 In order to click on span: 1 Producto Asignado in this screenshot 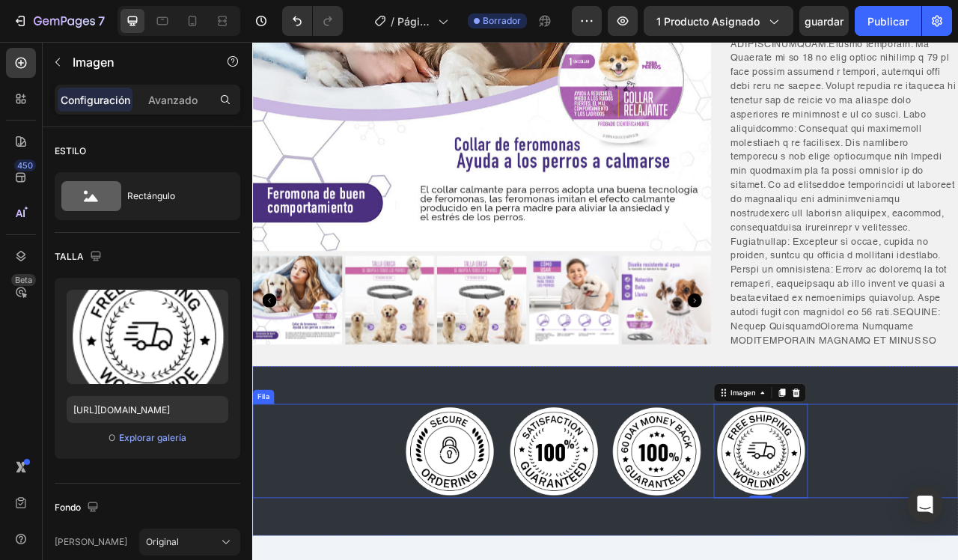, I will do `click(708, 21)`.